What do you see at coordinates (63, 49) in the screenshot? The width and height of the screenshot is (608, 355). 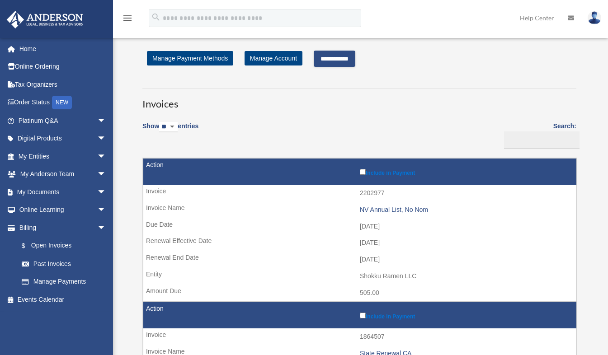 I see `a: Home` at bounding box center [63, 49].